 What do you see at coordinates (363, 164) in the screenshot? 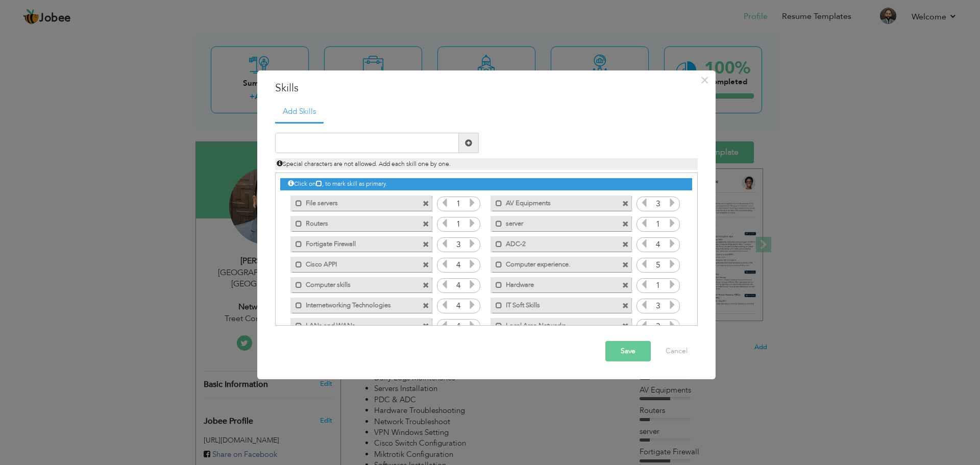
I see `span: Special characters are not allowed. Add each skill one by one.` at bounding box center [363, 164].